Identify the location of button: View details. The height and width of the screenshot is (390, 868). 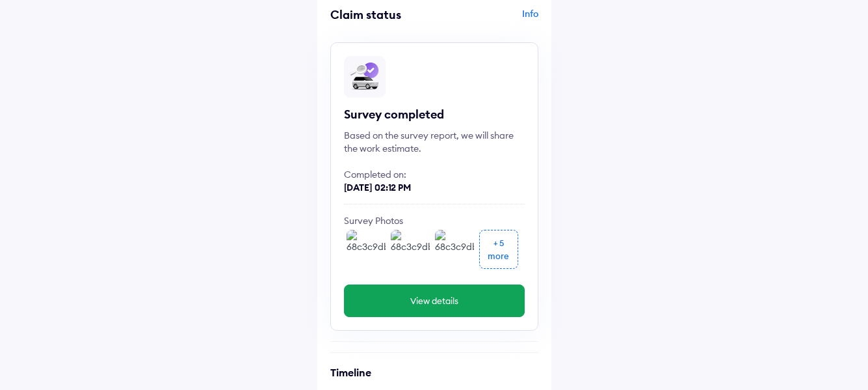
(434, 300).